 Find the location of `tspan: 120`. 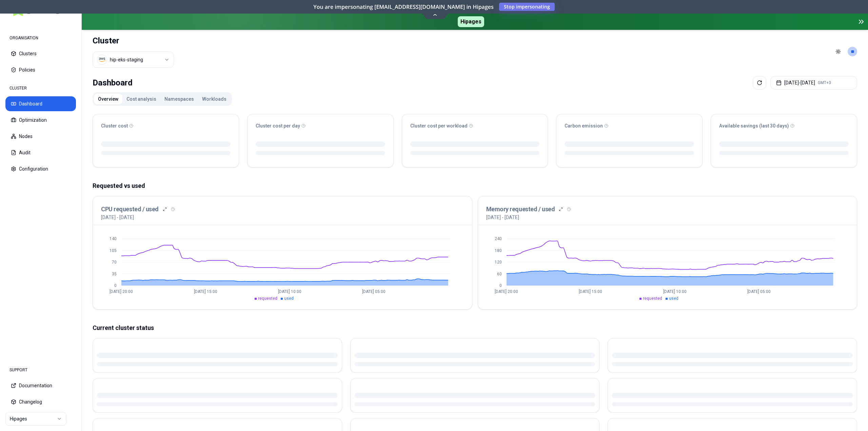

tspan: 120 is located at coordinates (498, 262).